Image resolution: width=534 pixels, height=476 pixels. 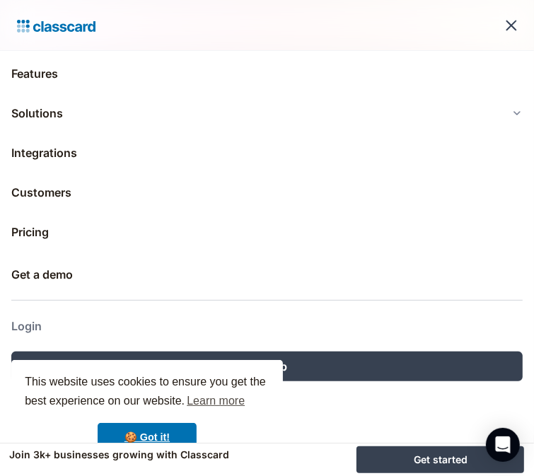 What do you see at coordinates (216, 401) in the screenshot?
I see `a: learn more about cookies` at bounding box center [216, 401].